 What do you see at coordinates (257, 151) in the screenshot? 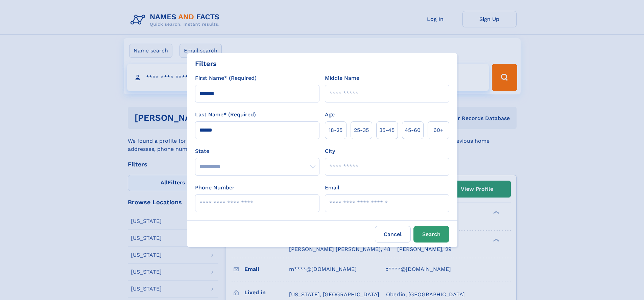
I see `label: State` at bounding box center [257, 151].